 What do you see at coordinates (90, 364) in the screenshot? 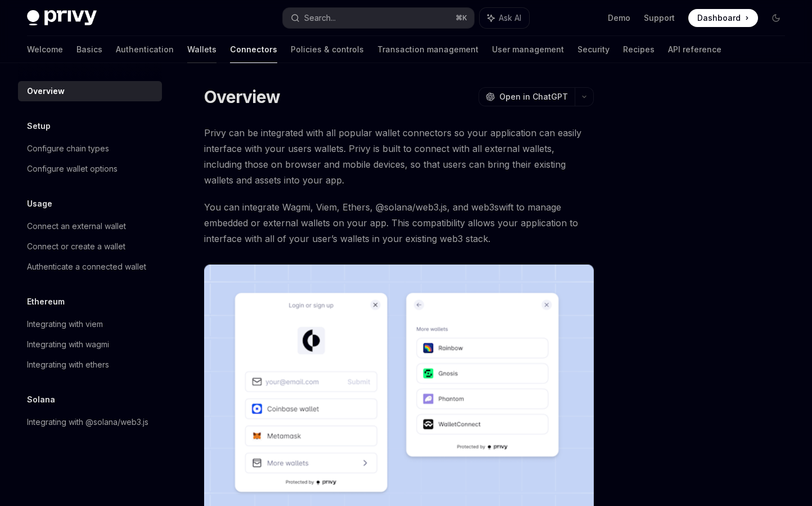
I see `a: Integrating with ethers` at bounding box center [90, 364].